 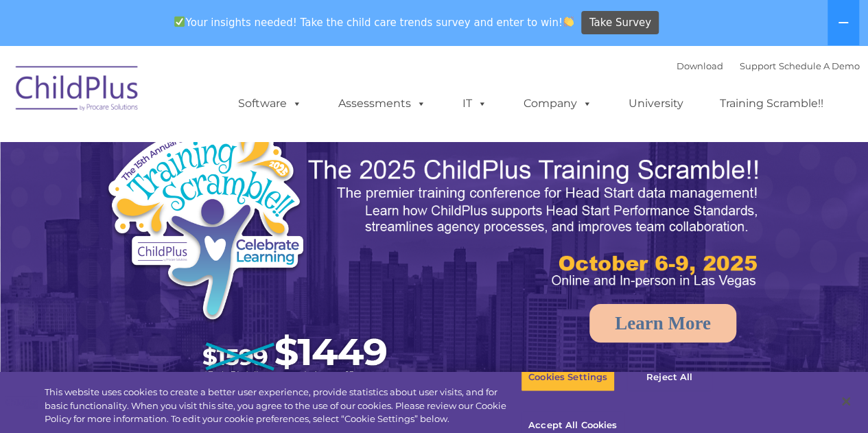 I want to click on span: Phone number, so click(x=219, y=152).